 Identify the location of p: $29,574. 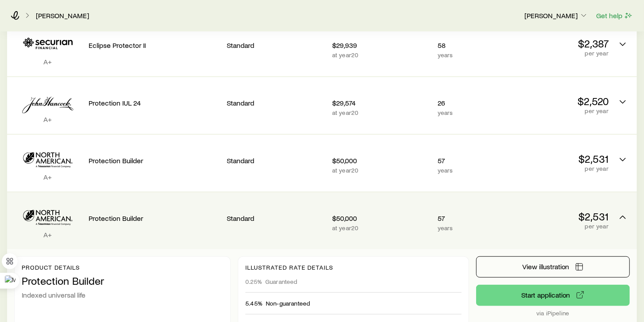
(381, 103).